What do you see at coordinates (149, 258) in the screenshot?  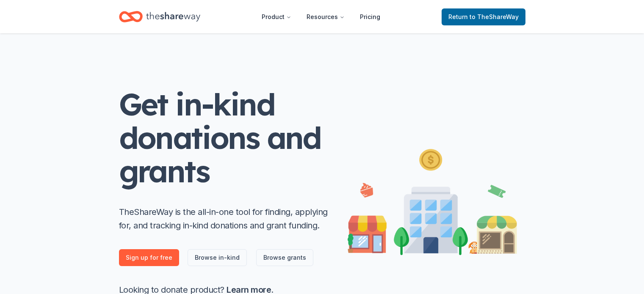 I see `a: Sign up for free` at bounding box center [149, 258].